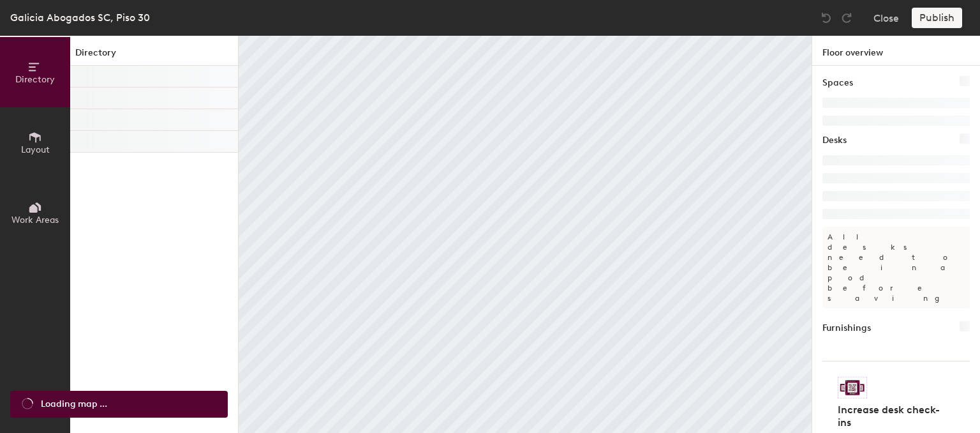 The width and height of the screenshot is (980, 433). Describe the element at coordinates (826, 18) in the screenshot. I see `img: Undo` at that location.